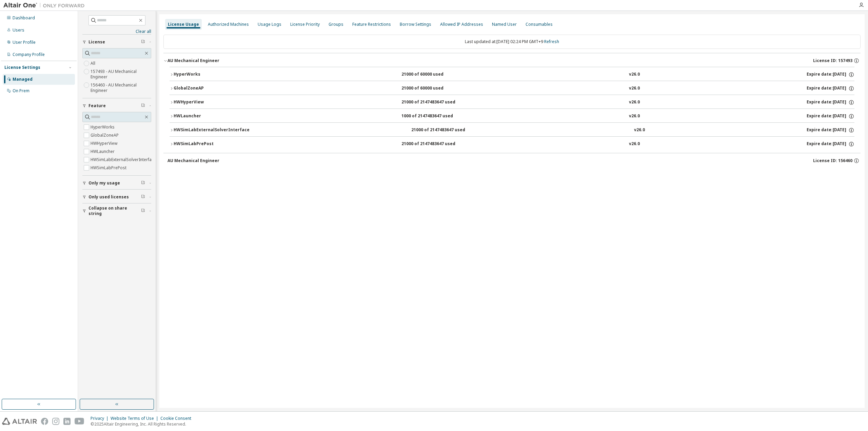 The height and width of the screenshot is (431, 868). What do you see at coordinates (305, 24) in the screenshot?
I see `div: License Priority` at bounding box center [305, 24].